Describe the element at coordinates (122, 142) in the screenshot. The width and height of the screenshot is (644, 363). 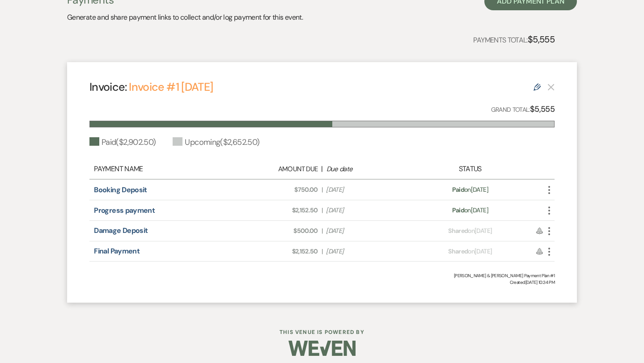
I see `div: Paid ( $2,902.50 )` at that location.